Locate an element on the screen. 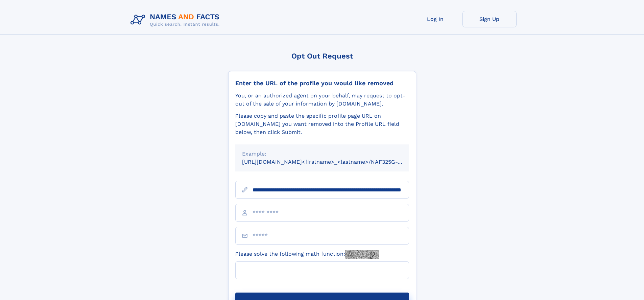 The width and height of the screenshot is (644, 300). div: Enter the URL of the profile you would like removed is located at coordinates (322, 83).